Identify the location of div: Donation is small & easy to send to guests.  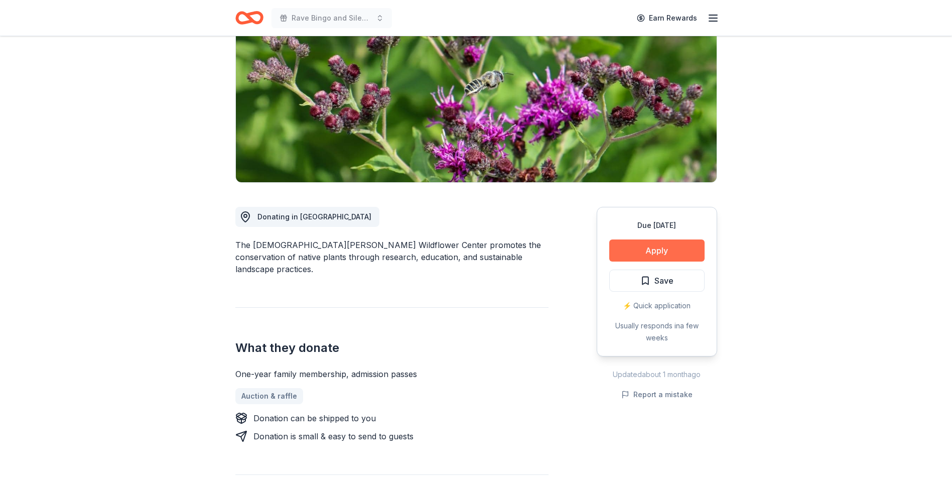
(333, 436).